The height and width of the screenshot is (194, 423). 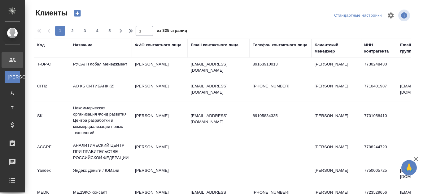 What do you see at coordinates (336, 48) in the screenshot?
I see `div: Клиентский менеджер` at bounding box center [336, 48].